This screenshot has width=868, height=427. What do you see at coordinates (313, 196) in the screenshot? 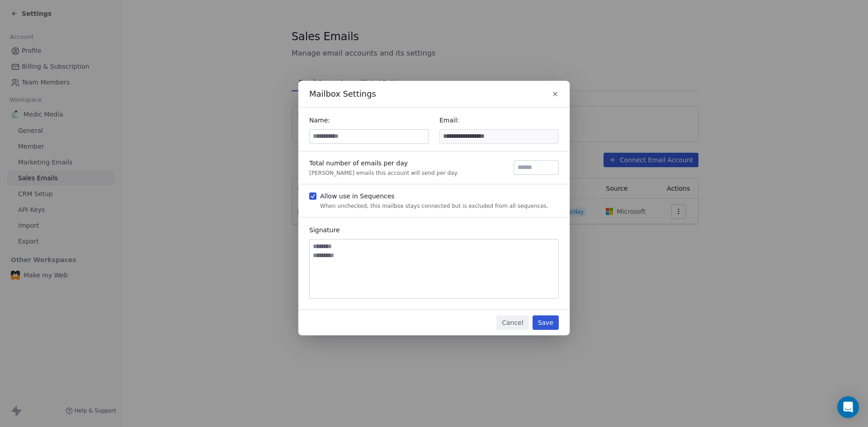
I see `button: Allow use in SequencesWhen unchecked, this mailbox stays connected but is excluded from all seque...` at bounding box center [313, 196].